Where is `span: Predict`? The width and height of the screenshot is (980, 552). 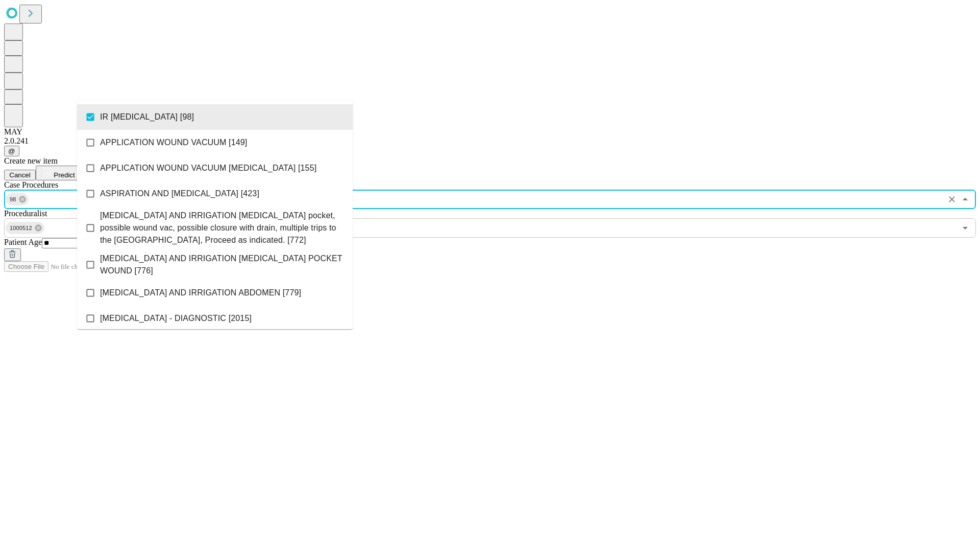
span: Predict is located at coordinates (64, 175).